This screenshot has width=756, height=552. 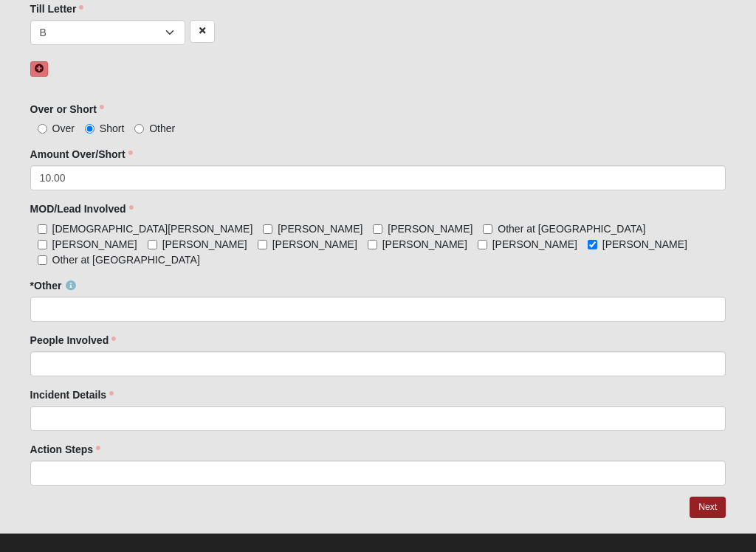 I want to click on label: Incident Details, so click(x=71, y=394).